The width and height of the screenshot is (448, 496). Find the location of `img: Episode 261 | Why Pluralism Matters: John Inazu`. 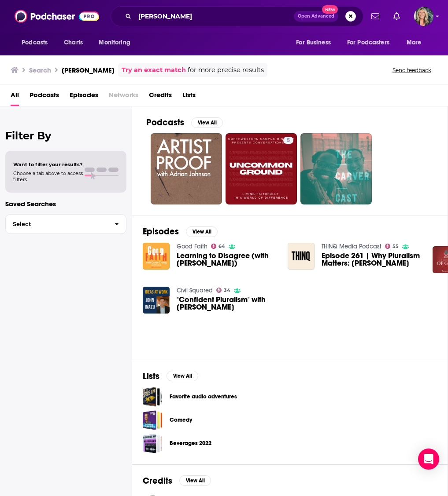

img: Episode 261 | Why Pluralism Matters: John Inazu is located at coordinates (300, 256).